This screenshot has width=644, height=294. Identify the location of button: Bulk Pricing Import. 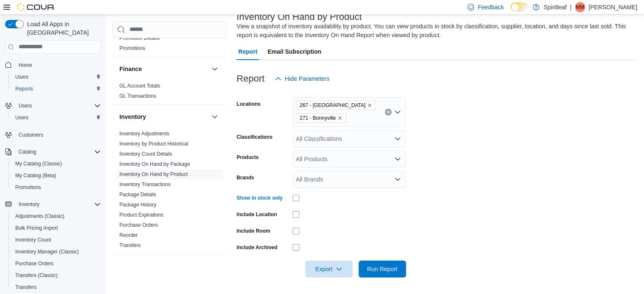
(56, 229).